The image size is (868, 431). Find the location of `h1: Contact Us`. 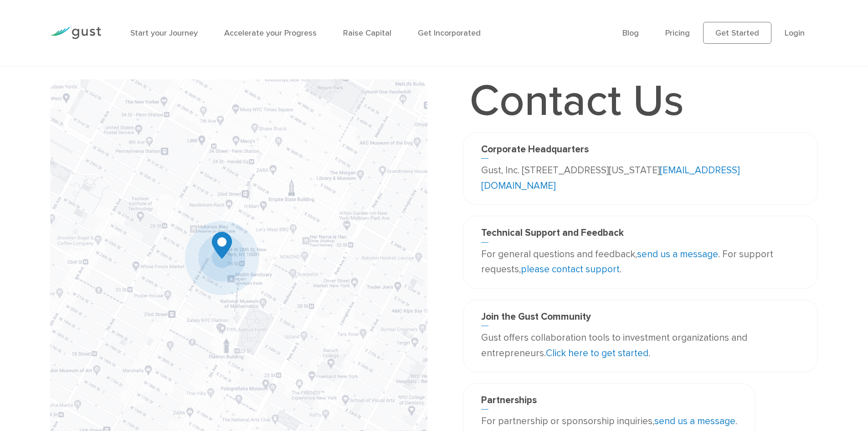

h1: Contact Us is located at coordinates (577, 101).